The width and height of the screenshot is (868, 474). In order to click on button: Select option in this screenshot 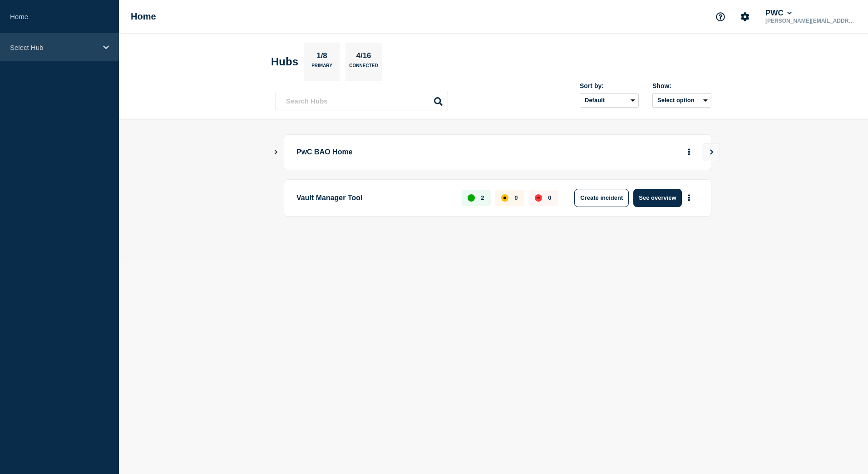, I will do `click(682, 100)`.